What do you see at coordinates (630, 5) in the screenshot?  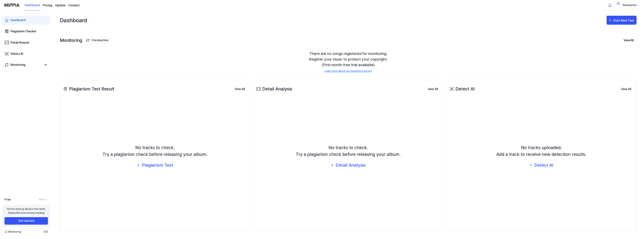 I see `div: KwangzSan` at bounding box center [630, 5].